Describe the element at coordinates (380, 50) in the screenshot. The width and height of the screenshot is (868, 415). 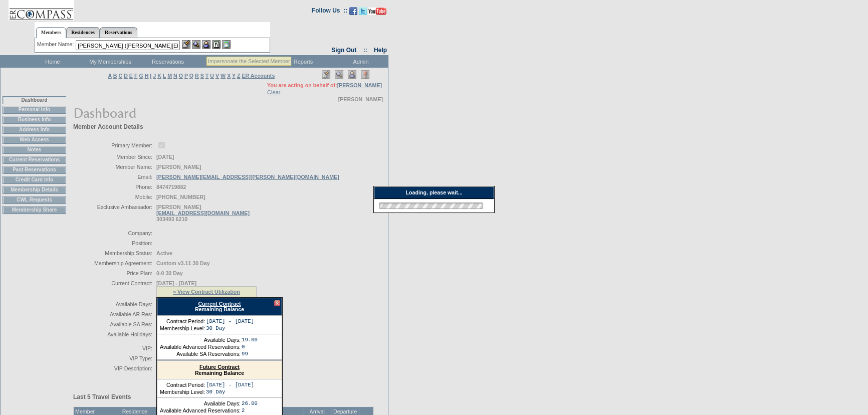
I see `a: Help` at that location.